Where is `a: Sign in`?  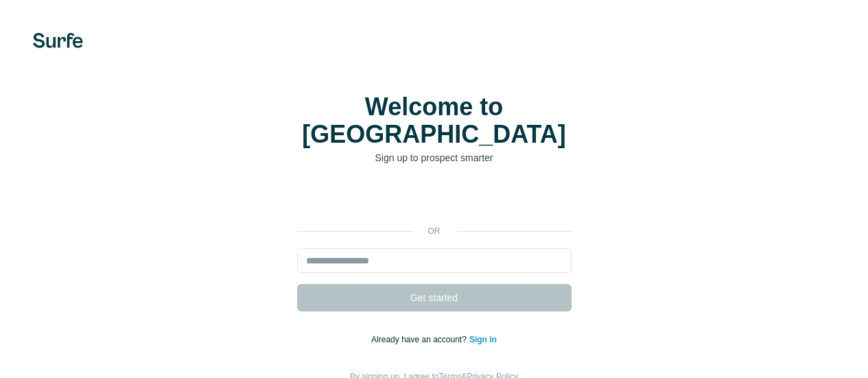
a: Sign in is located at coordinates (483, 340).